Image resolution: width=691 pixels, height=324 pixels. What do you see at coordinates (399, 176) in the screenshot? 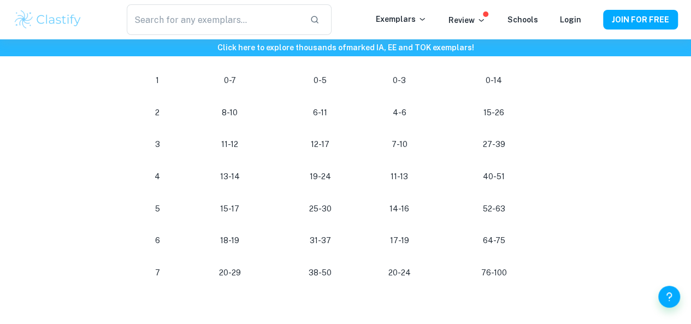
I see `p: 11-13` at bounding box center [399, 176].